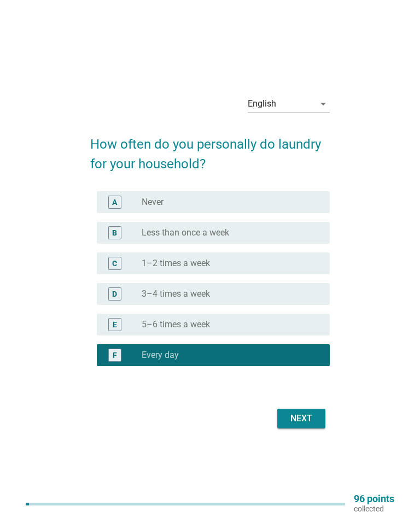 This screenshot has width=420, height=518. I want to click on i: arrow_drop_down, so click(323, 104).